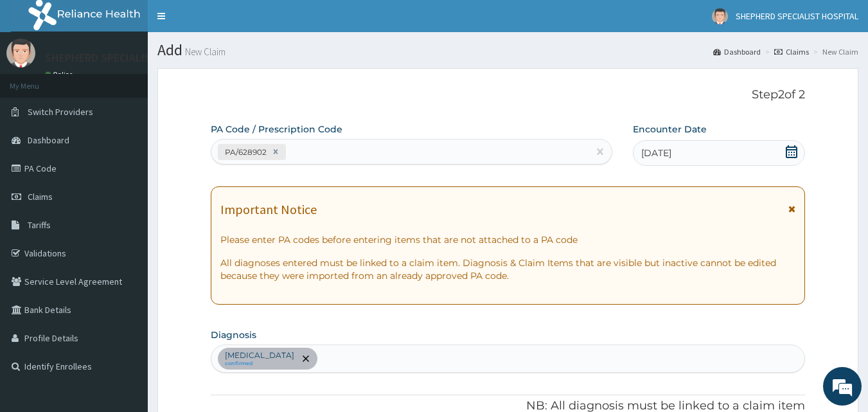 Image resolution: width=868 pixels, height=412 pixels. Describe the element at coordinates (508, 240) in the screenshot. I see `p: Please enter PA codes before entering items that are not attached to a PA code` at that location.